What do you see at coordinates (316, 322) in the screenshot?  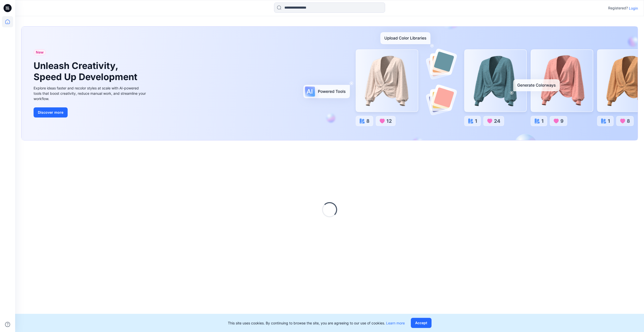 I see `p: This site uses cookies. By continuing to browse the site, you are agreeing to our use of cookies.` at bounding box center [316, 322].